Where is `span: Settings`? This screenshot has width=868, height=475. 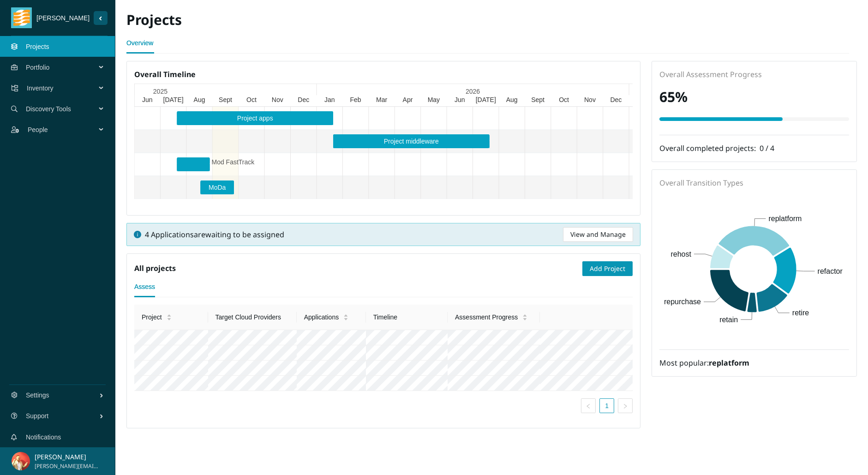
span: Settings is located at coordinates (62, 395).